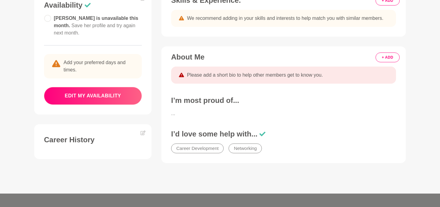 Image resolution: width=440 pixels, height=207 pixels. Describe the element at coordinates (93, 66) in the screenshot. I see `p: Add your preferred days and times.` at that location.